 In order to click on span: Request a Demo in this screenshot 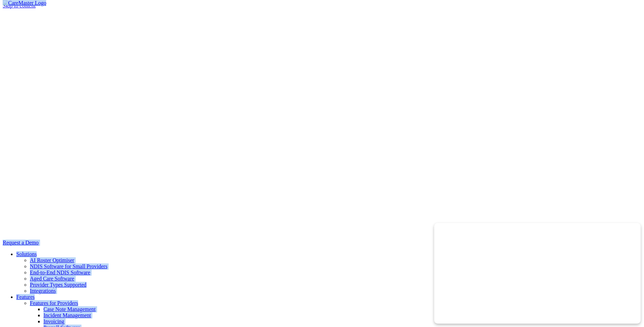, I will do `click(21, 243)`.